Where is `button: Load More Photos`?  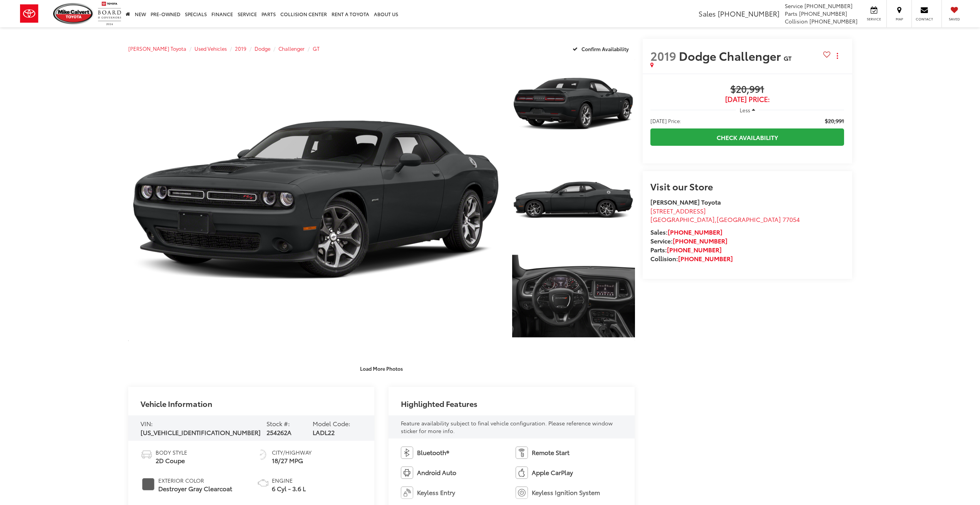
button: Load More Photos is located at coordinates (382, 368).